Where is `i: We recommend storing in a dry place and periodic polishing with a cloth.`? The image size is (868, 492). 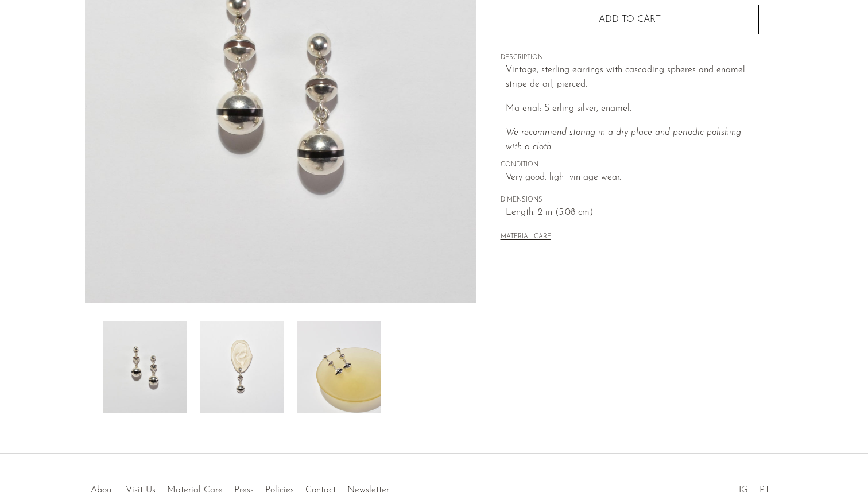
i: We recommend storing in a dry place and periodic polishing with a cloth. is located at coordinates (623, 140).